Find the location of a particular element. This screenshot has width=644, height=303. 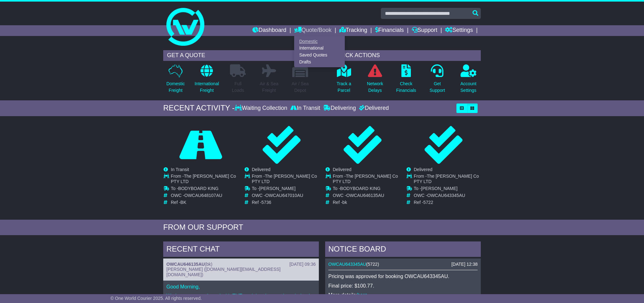

div: Delivered is located at coordinates (373, 109).